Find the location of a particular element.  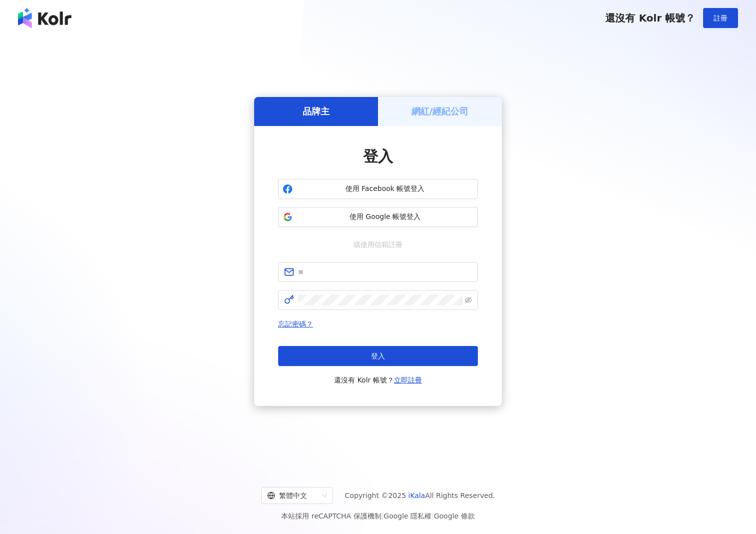

span: 使用 Facebook 帳號登入 is located at coordinates (385, 189).